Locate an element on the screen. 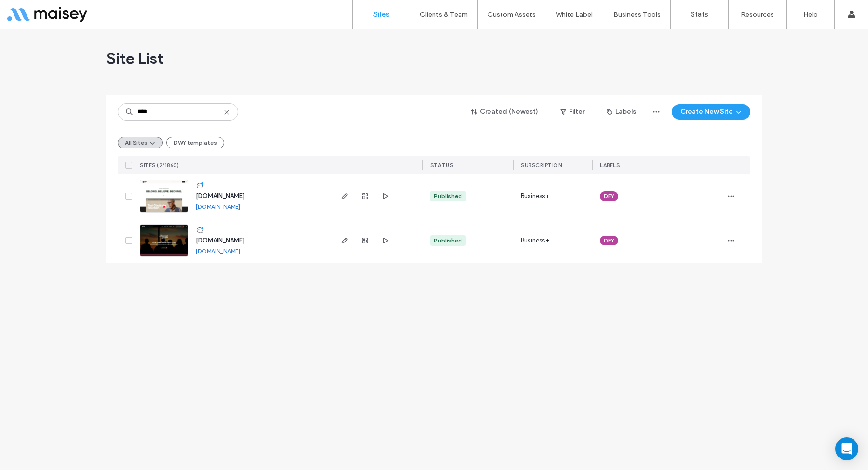 Image resolution: width=868 pixels, height=470 pixels. label: White Label is located at coordinates (574, 15).